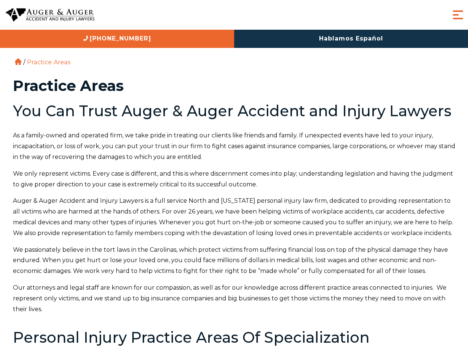 The width and height of the screenshot is (468, 352). Describe the element at coordinates (234, 146) in the screenshot. I see `span: As a family-owned and operated firm, we take pride in treating our clients like friends and famil...` at that location.